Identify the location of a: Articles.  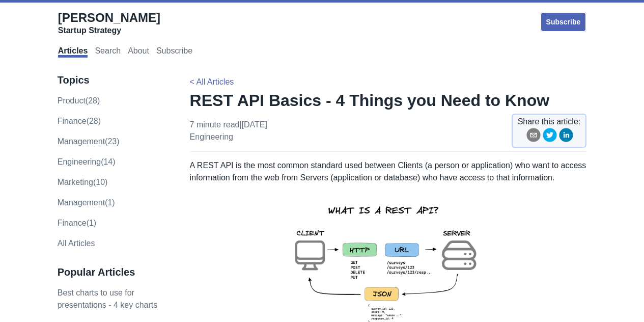
(73, 52).